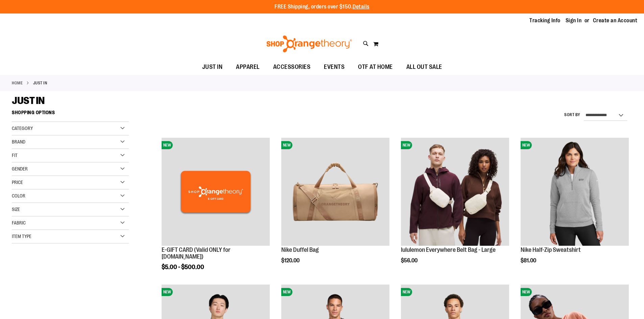 The image size is (644, 319). What do you see at coordinates (455, 192) in the screenshot?
I see `a: lululemon Everywhere Belt Bag - LargeNEW` at bounding box center [455, 192].